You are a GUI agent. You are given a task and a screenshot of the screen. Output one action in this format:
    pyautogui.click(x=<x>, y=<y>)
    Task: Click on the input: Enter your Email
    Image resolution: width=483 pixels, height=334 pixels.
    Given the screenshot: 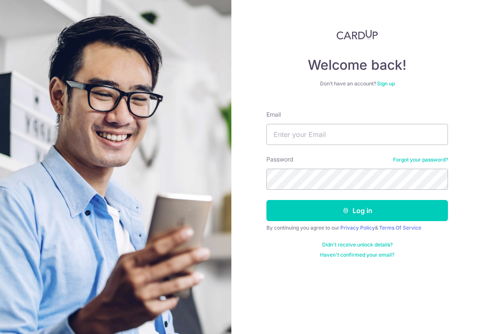 What is the action you would take?
    pyautogui.click(x=357, y=134)
    